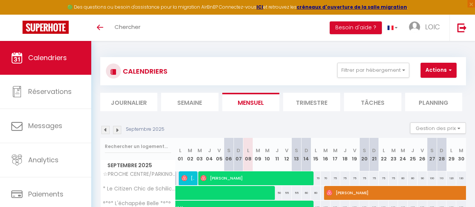 This screenshot has width=475, height=207. I want to click on button: Actions, so click(439, 70).